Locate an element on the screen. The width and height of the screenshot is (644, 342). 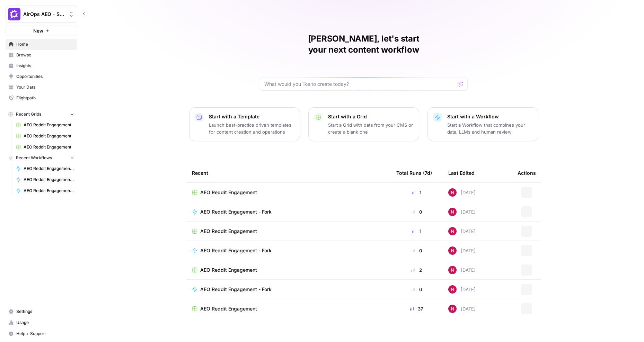
span: Browse is located at coordinates (45, 55).